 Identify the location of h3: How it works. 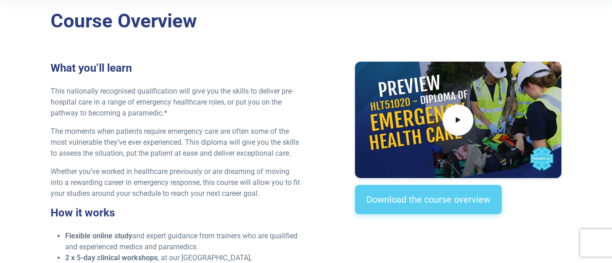
(176, 212).